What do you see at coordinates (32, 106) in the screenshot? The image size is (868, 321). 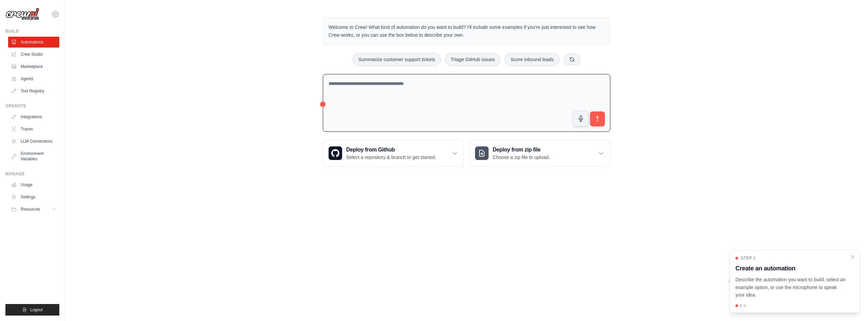 I see `div: Operate` at bounding box center [32, 106].